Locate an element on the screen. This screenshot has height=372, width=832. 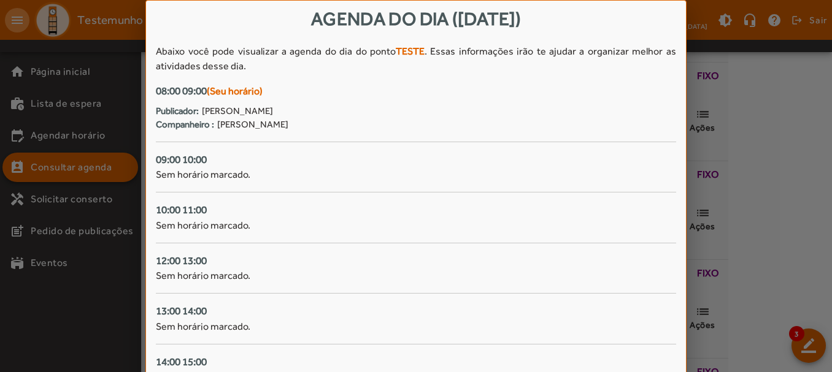
div: 10:00 11:00 is located at coordinates (415, 210).